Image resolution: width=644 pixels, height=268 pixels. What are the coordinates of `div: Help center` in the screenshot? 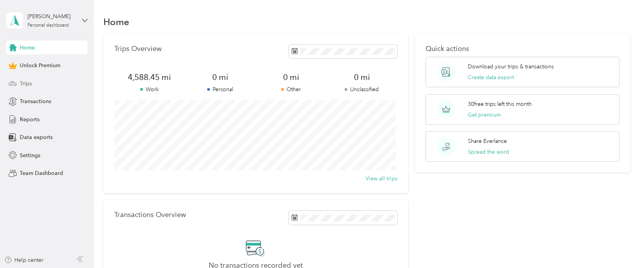 It's located at (24, 260).